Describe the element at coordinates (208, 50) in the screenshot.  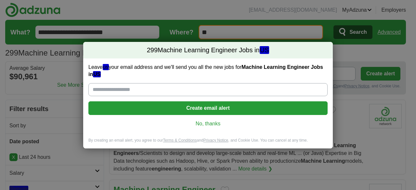
I see `h2: Machine Learning Engineer Jobs in` at that location.